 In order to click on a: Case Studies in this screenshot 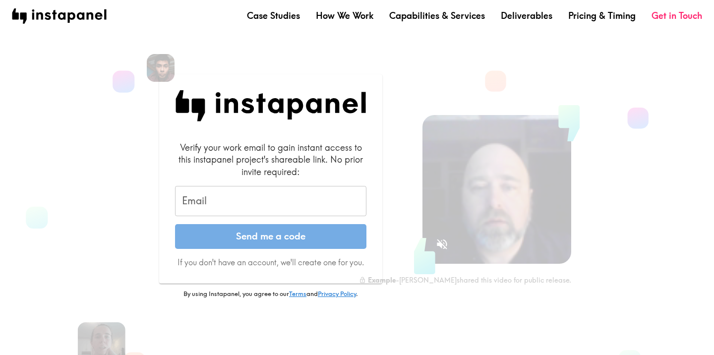, I will do `click(273, 15)`.